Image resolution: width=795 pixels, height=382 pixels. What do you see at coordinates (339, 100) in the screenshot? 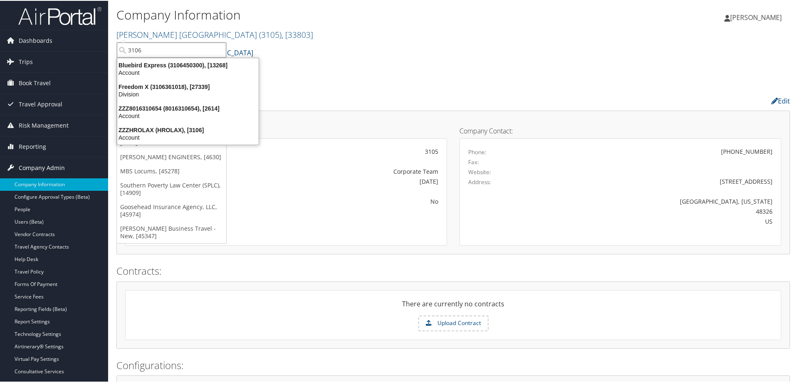
I see `h2: Company Profile:` at bounding box center [339, 100].